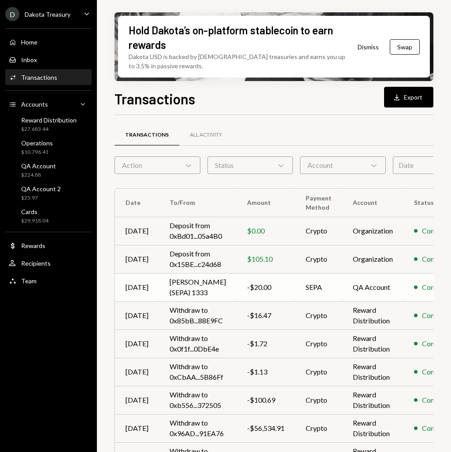  What do you see at coordinates (409, 97) in the screenshot?
I see `button: Export` at bounding box center [409, 97].